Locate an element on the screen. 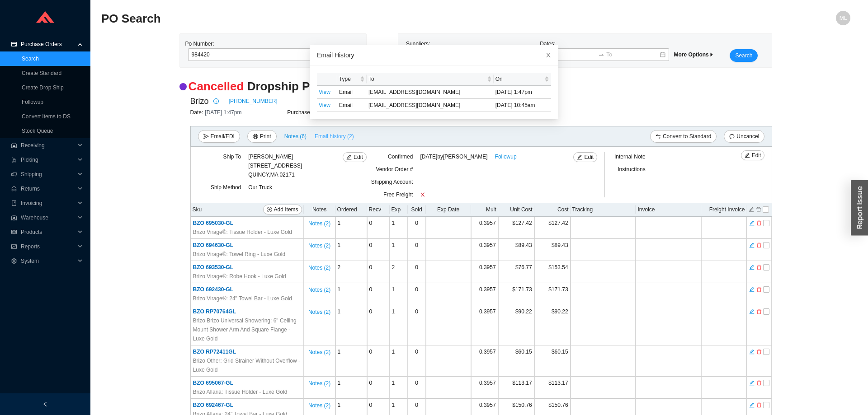 This screenshot has width=868, height=415. td: $76.77 is located at coordinates (516, 272).